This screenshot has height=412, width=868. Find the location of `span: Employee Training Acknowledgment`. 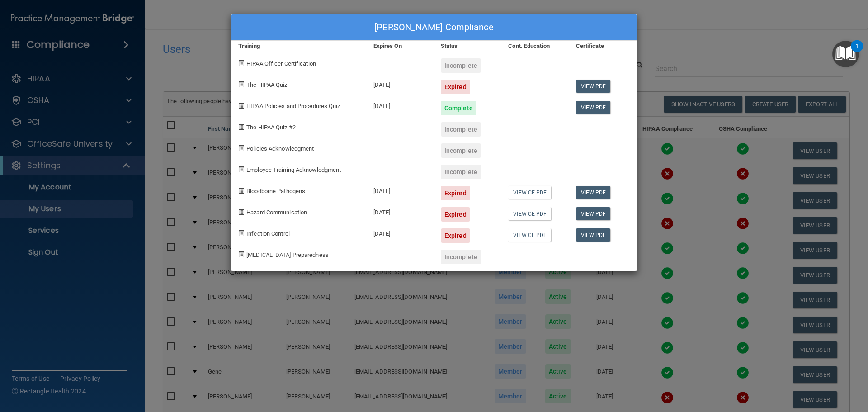

span: Employee Training Acknowledgment is located at coordinates (293, 170).